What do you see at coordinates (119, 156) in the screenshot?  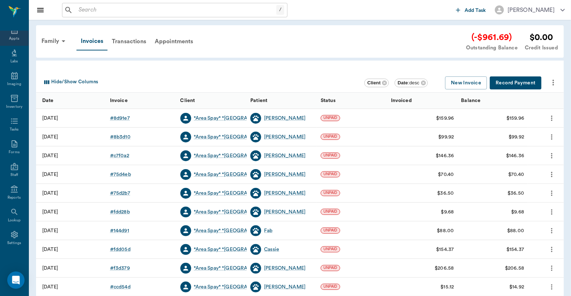 I see `a: #c7f0a2` at bounding box center [119, 156].